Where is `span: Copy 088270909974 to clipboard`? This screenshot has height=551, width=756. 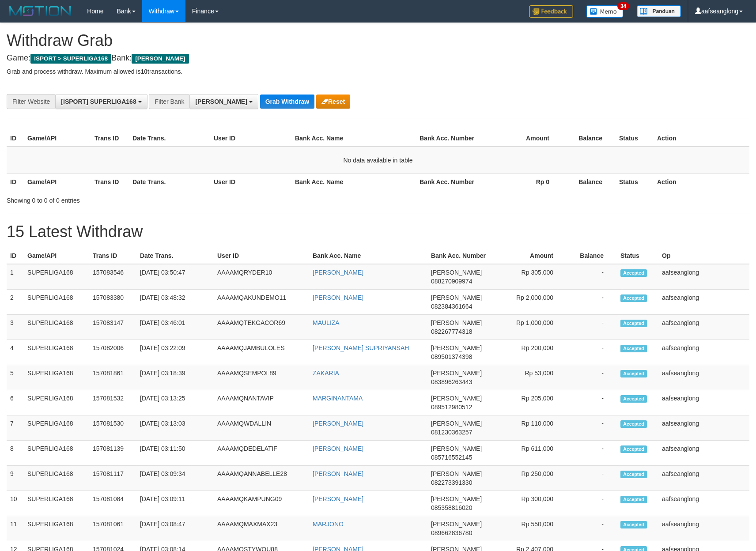
span: Copy 088270909974 to clipboard is located at coordinates (451, 281).